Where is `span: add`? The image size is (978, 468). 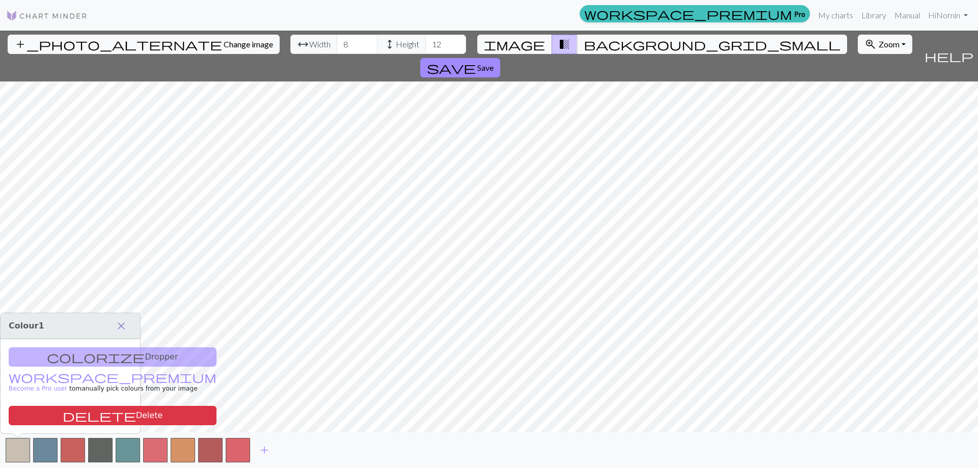 span: add is located at coordinates (264, 450).